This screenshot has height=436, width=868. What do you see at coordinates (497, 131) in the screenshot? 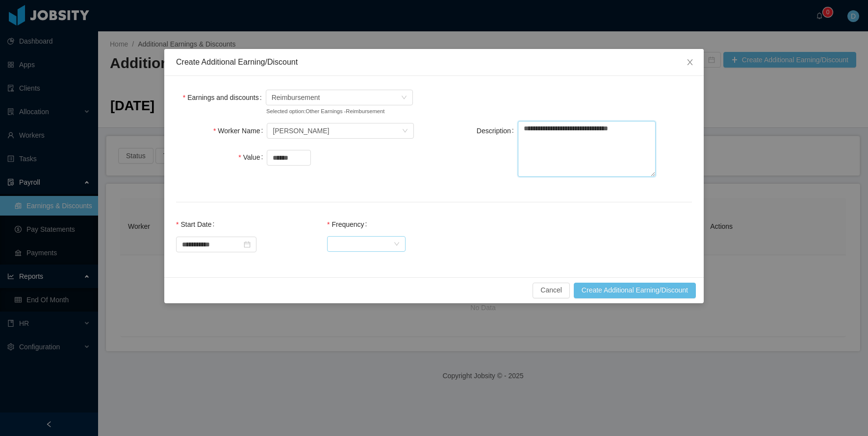
I see `label: Description` at bounding box center [497, 131].